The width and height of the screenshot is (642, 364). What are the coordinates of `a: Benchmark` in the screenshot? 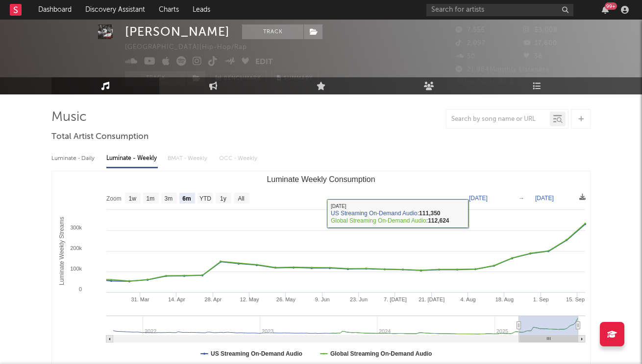 It's located at (238, 78).